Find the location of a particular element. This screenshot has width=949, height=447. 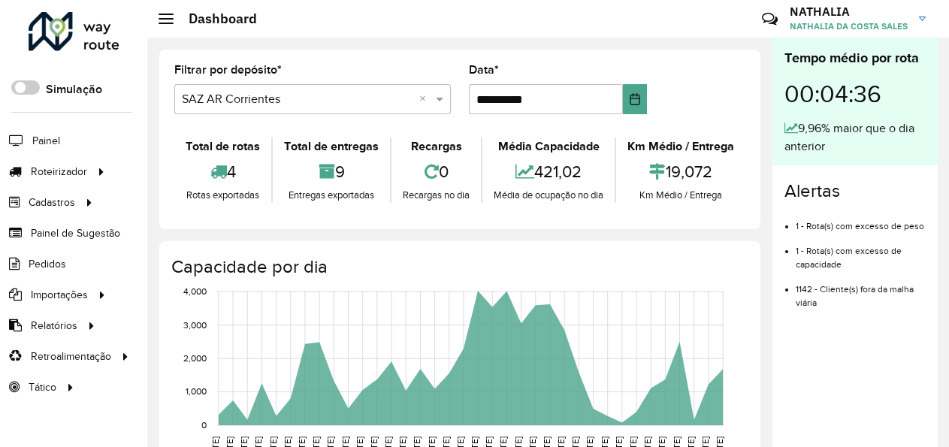

text: 2,000 is located at coordinates (195, 358).